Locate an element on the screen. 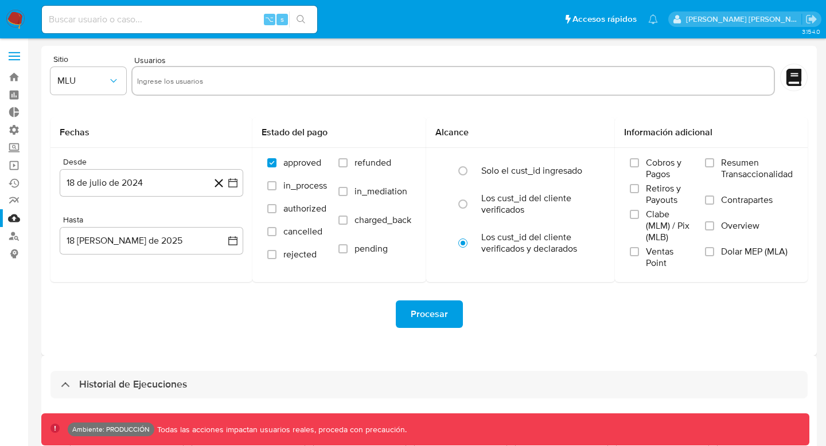  span: Accesos rápidos is located at coordinates (605, 19).